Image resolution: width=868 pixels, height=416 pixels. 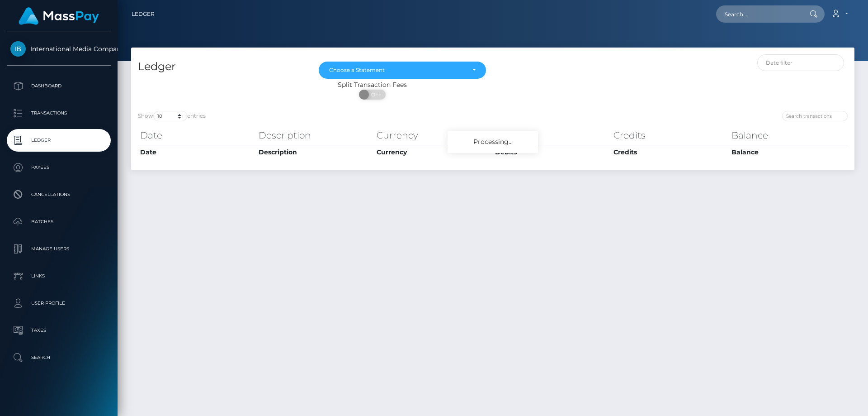 What do you see at coordinates (59, 357) in the screenshot?
I see `a: Search` at bounding box center [59, 357].